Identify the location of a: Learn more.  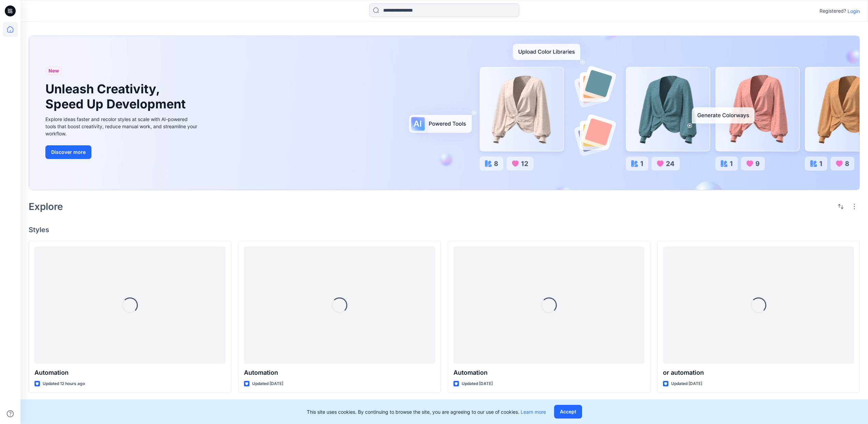
(533, 412).